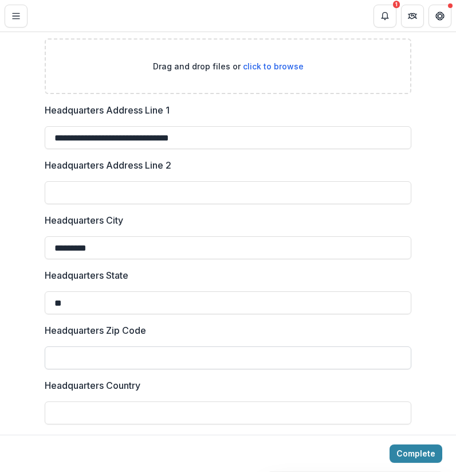 This screenshot has height=472, width=456. What do you see at coordinates (108, 165) in the screenshot?
I see `p: Headquarters Address Line 2` at bounding box center [108, 165].